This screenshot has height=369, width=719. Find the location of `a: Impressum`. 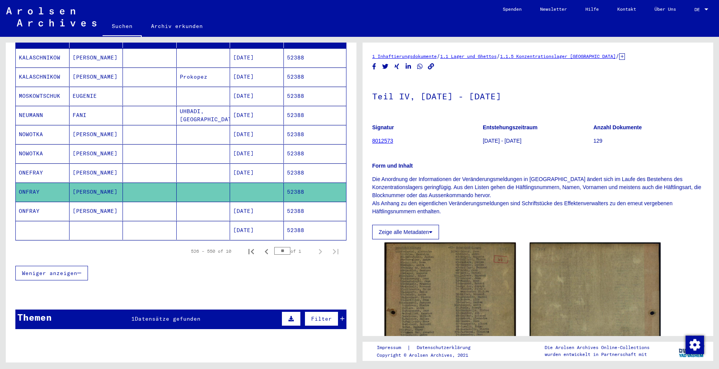

a: Impressum is located at coordinates (392, 348).